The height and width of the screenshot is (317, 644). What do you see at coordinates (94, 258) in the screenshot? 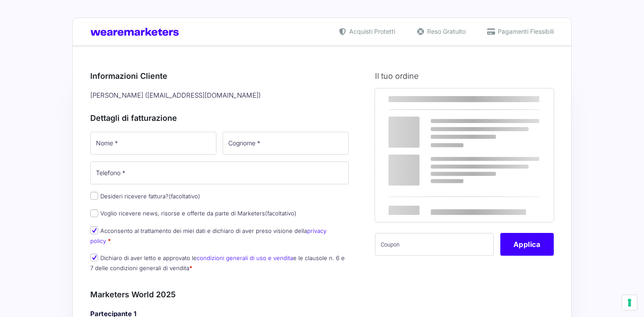
I see `input: Dichiaro di aver letto e approvato lecondizioni generali di uso e venditae le clausole n. 6 e 7 d...` at bounding box center [94, 258].